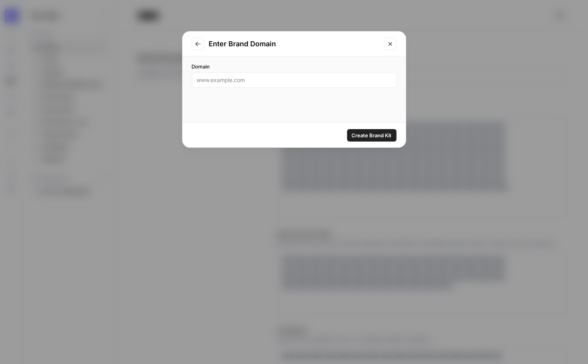 The height and width of the screenshot is (364, 588). Describe the element at coordinates (198, 44) in the screenshot. I see `button: Go to previous step` at that location.